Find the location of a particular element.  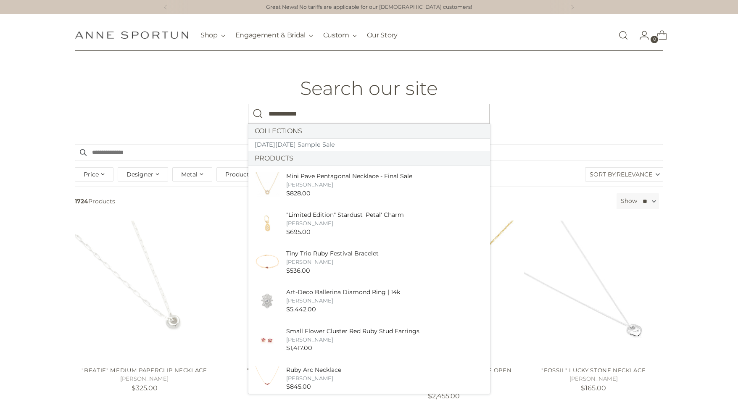

a: Open search modal is located at coordinates (623, 35).